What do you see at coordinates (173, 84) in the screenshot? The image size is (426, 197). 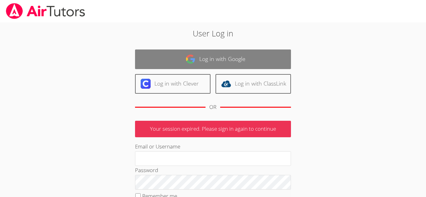 I see `a: Log in with Clever` at bounding box center [173, 84].